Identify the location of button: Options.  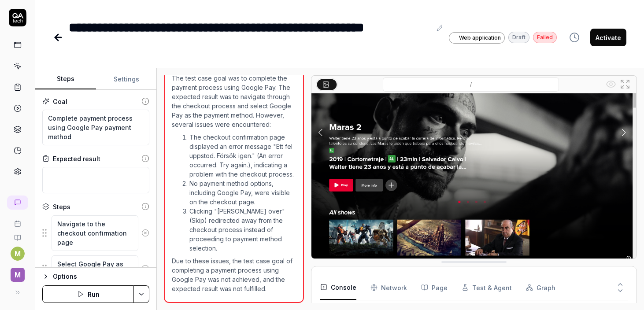
(96, 276).